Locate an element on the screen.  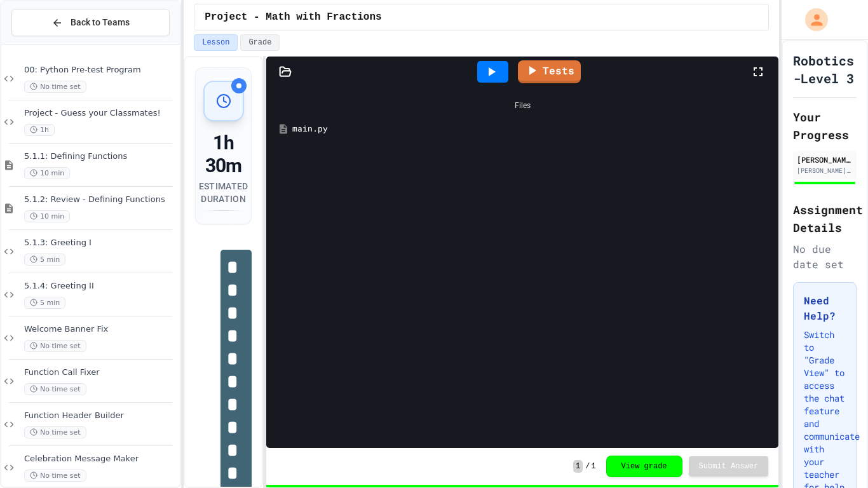
span: 5.1.3: Greeting I is located at coordinates (100, 243).